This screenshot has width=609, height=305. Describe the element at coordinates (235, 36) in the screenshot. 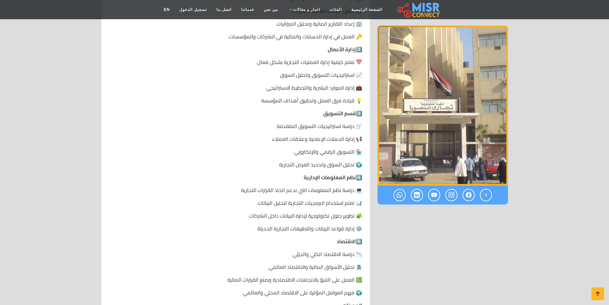

I see `p: 🔑 العمل في إدارة الحسابات والمالية في الشركات والمؤسسات.` at that location.